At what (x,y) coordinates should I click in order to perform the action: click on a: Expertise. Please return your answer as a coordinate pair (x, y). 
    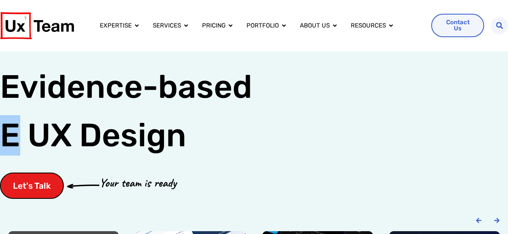
    Looking at the image, I should click on (115, 25).